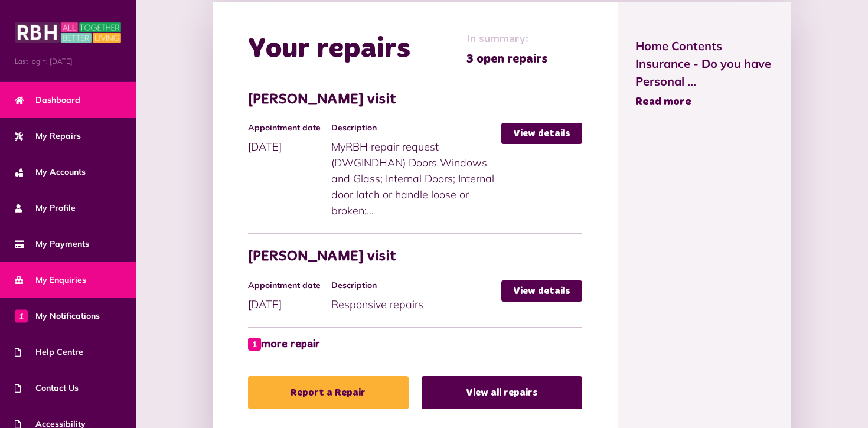 This screenshot has width=868, height=428. I want to click on span: My Payments, so click(52, 244).